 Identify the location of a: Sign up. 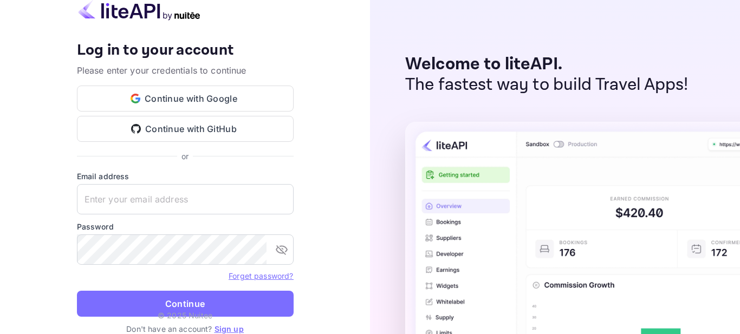
(229, 329).